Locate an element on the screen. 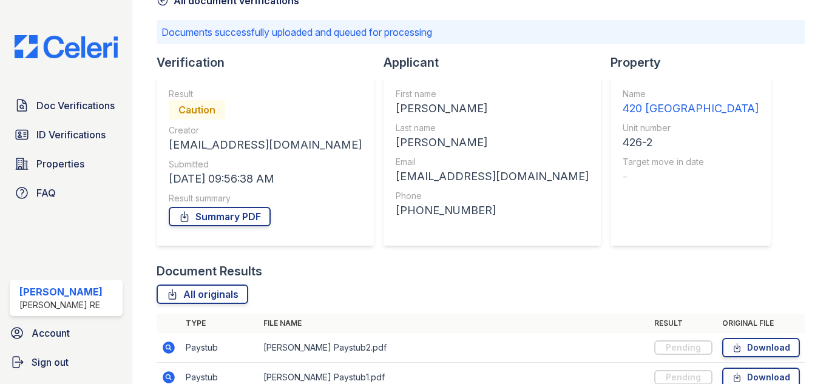 The width and height of the screenshot is (829, 384). th: Result is located at coordinates (683, 323).